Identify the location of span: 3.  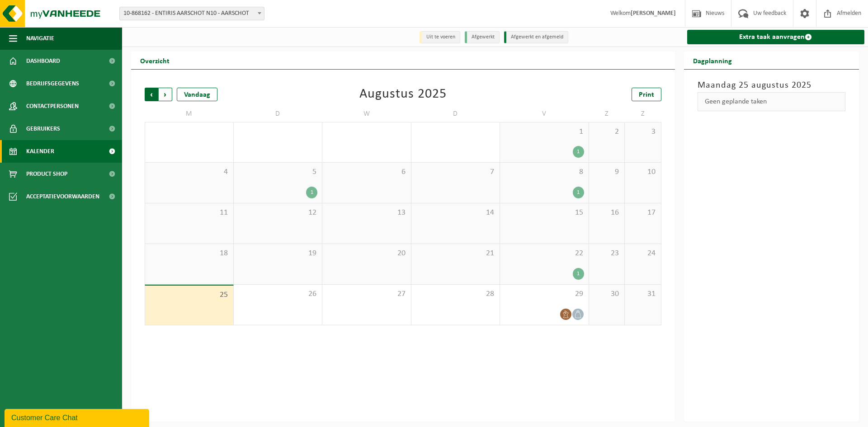
(642, 132).